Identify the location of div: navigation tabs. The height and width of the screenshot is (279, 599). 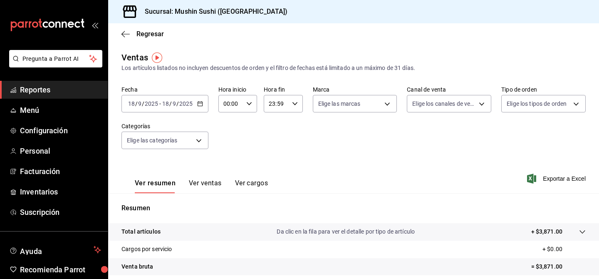
(201, 186).